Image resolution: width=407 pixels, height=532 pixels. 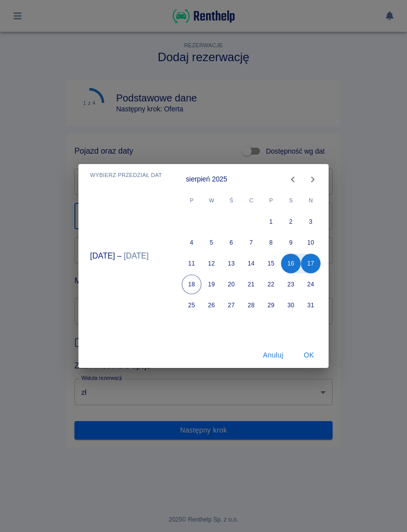 What do you see at coordinates (271, 201) in the screenshot?
I see `span: piątek` at bounding box center [271, 201].